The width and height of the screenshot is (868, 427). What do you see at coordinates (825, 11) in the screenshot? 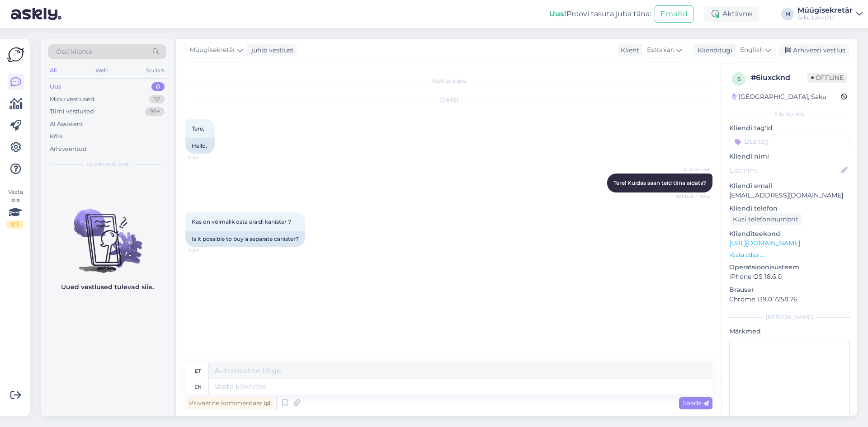
I see `div: Müügisekretär` at bounding box center [825, 11].